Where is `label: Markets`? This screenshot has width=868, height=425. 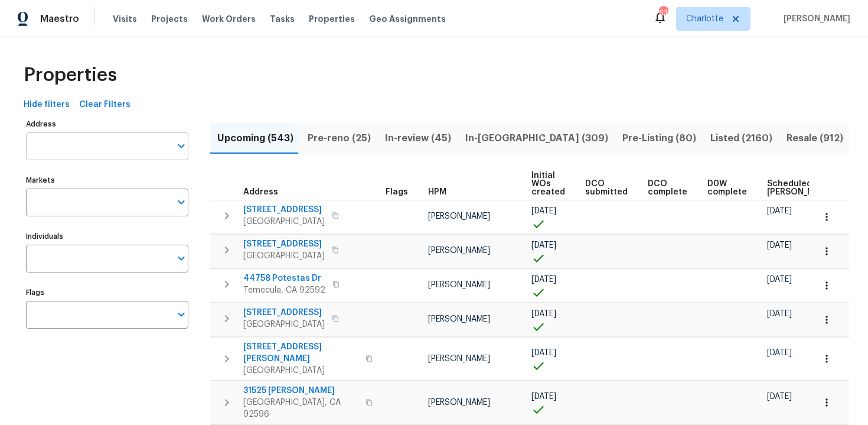
label: Markets is located at coordinates (107, 180).